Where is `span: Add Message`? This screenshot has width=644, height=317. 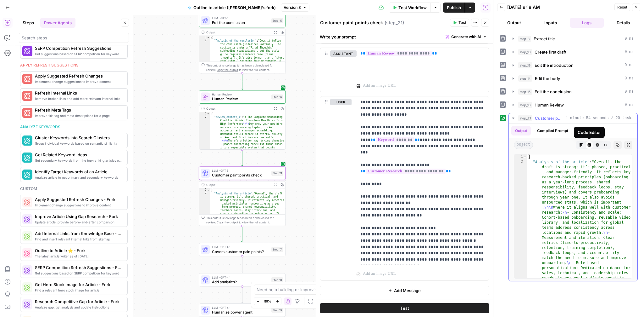 span: Add Message is located at coordinates (407, 290).